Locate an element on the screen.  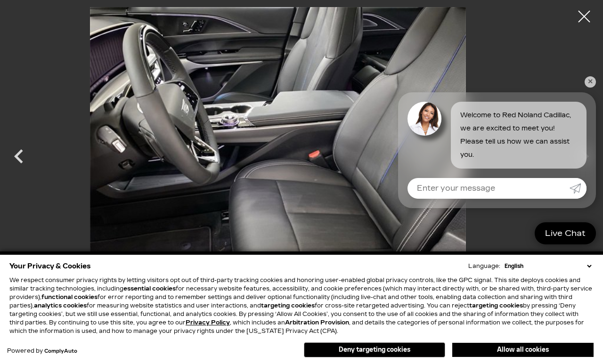
strong: essential cookies is located at coordinates (149, 288).